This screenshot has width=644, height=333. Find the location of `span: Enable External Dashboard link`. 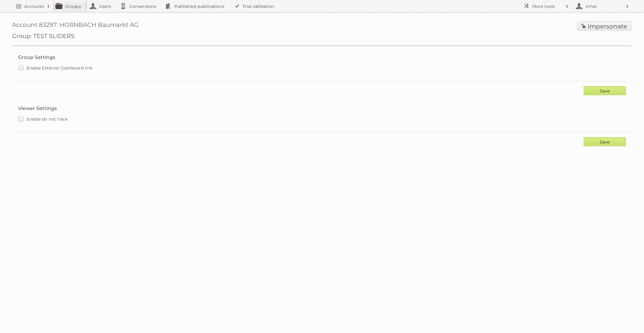

span: Enable External Dashboard link is located at coordinates (60, 68).